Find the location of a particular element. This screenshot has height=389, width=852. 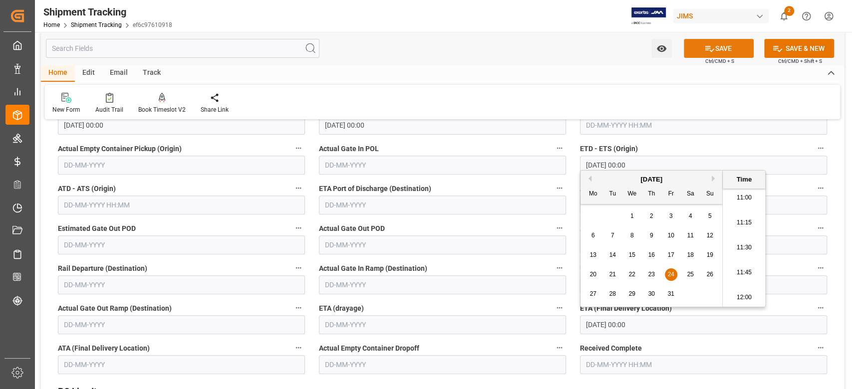

button: ETA (drayage) is located at coordinates (560, 308).